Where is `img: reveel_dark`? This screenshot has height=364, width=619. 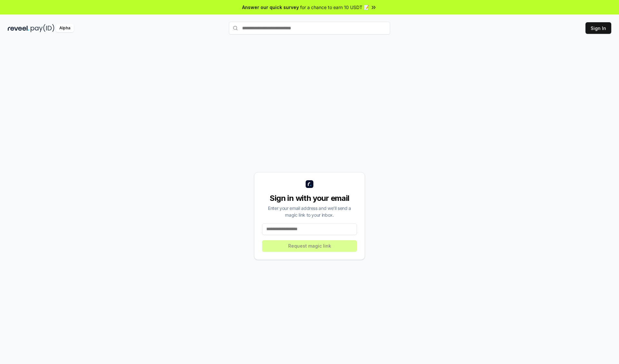
img: reveel_dark is located at coordinates (19, 28).